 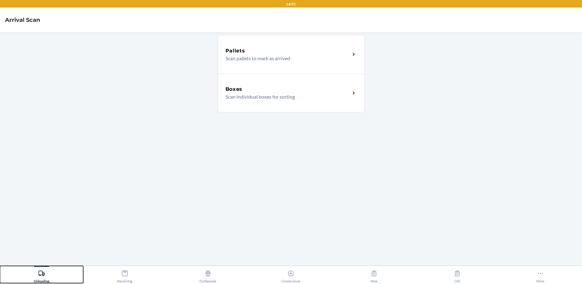 What do you see at coordinates (374, 276) in the screenshot?
I see `div: New` at bounding box center [374, 276].